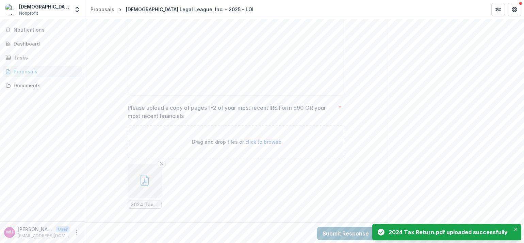 The image size is (524, 243). Describe the element at coordinates (77, 233) in the screenshot. I see `button: More` at that location.